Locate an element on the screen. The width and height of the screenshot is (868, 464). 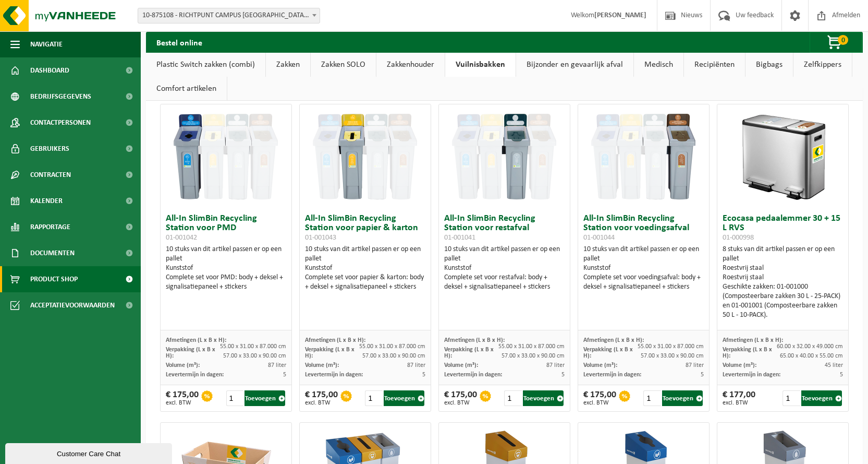
a: Zakkenhouder is located at coordinates (410, 64).